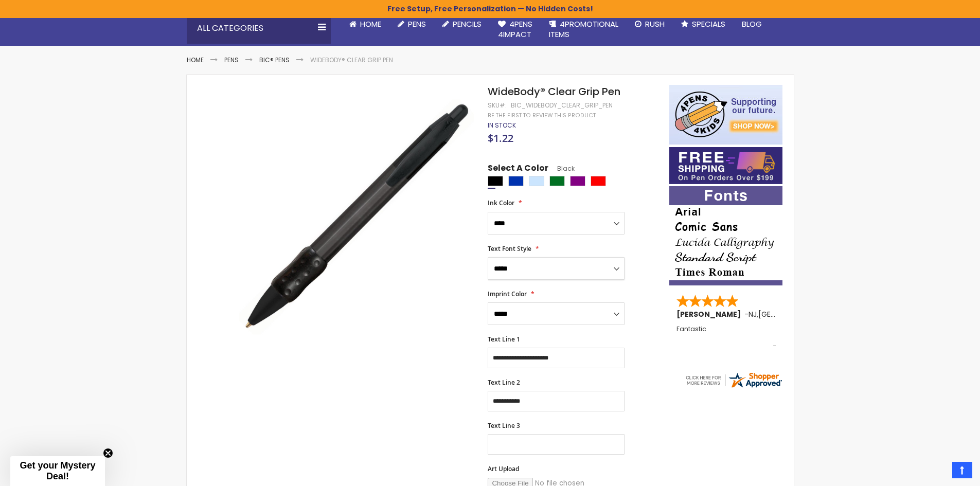  I want to click on span: Text Line 3, so click(504, 425).